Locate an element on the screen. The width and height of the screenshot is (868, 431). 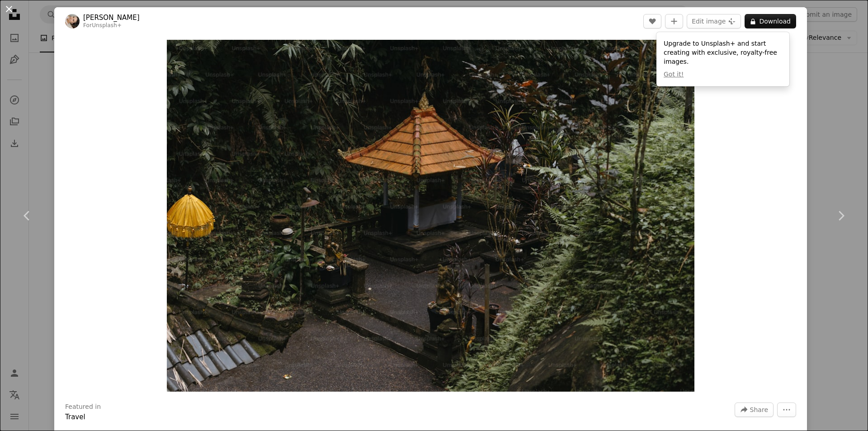
button: Share this image is located at coordinates (754, 410).